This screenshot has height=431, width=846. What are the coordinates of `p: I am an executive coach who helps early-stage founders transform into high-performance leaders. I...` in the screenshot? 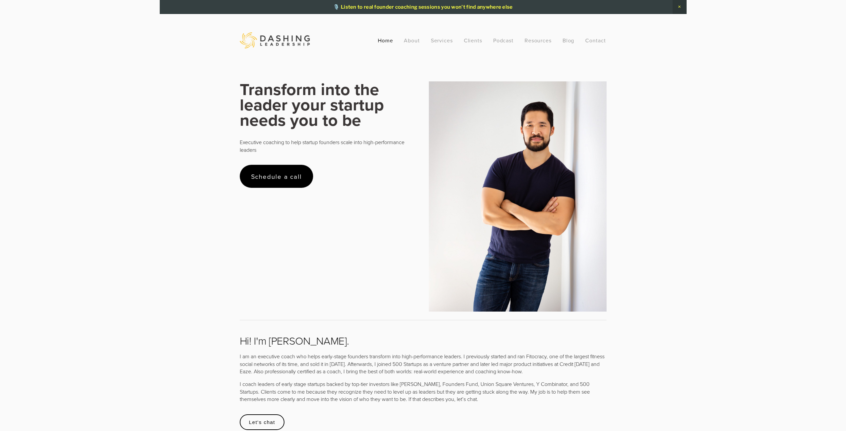 It's located at (423, 364).